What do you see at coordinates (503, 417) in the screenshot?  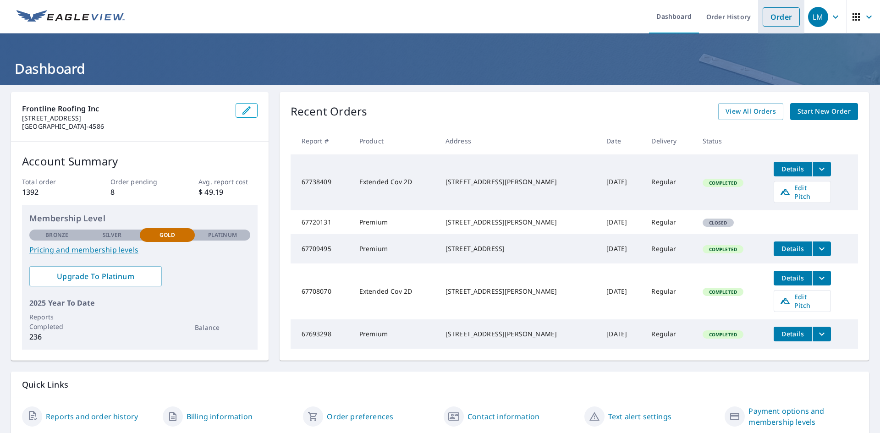 I see `a: Contact information` at bounding box center [503, 417].